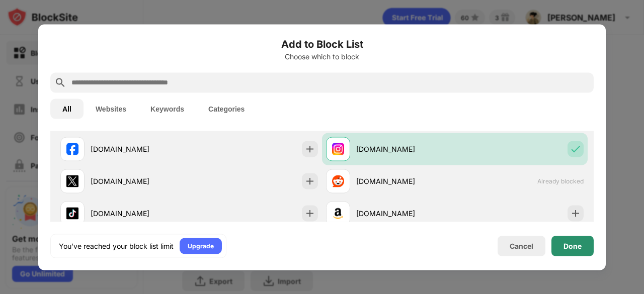 The image size is (644, 294). I want to click on h6: Add to Block List, so click(322, 44).